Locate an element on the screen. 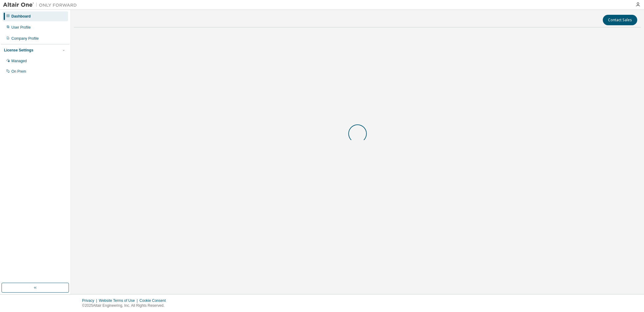 The width and height of the screenshot is (644, 312). p: © 2025 Altair Engineering, Inc. All Rights Reserved. is located at coordinates (126, 306).